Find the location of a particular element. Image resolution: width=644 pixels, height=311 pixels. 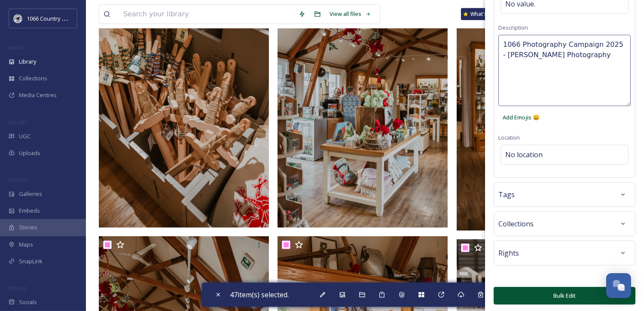

span: Maps is located at coordinates (26, 244).